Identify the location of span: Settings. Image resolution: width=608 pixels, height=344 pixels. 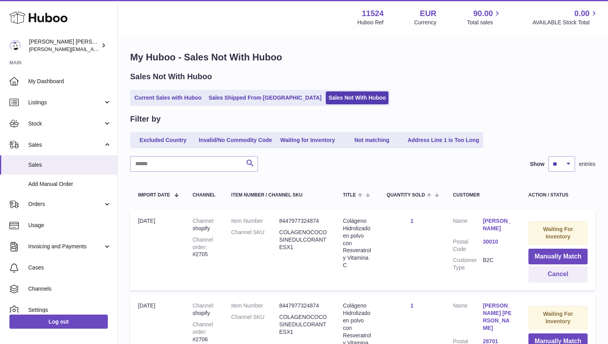
(70, 310).